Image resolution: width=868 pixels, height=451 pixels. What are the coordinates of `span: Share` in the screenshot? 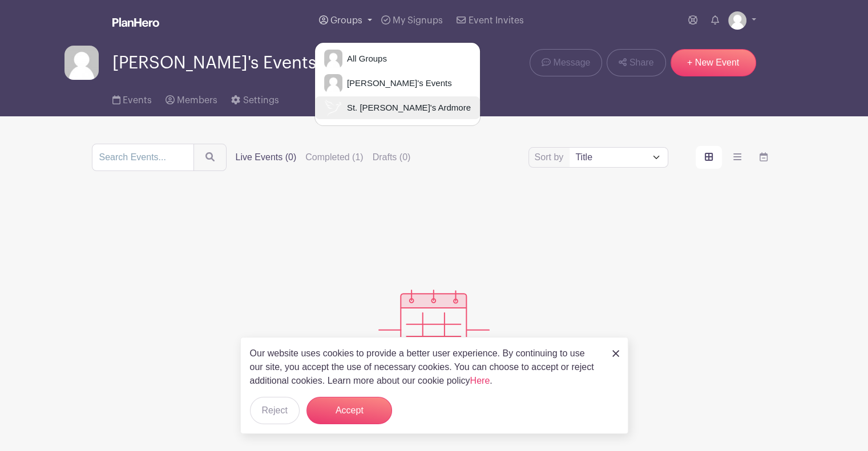 It's located at (642, 63).